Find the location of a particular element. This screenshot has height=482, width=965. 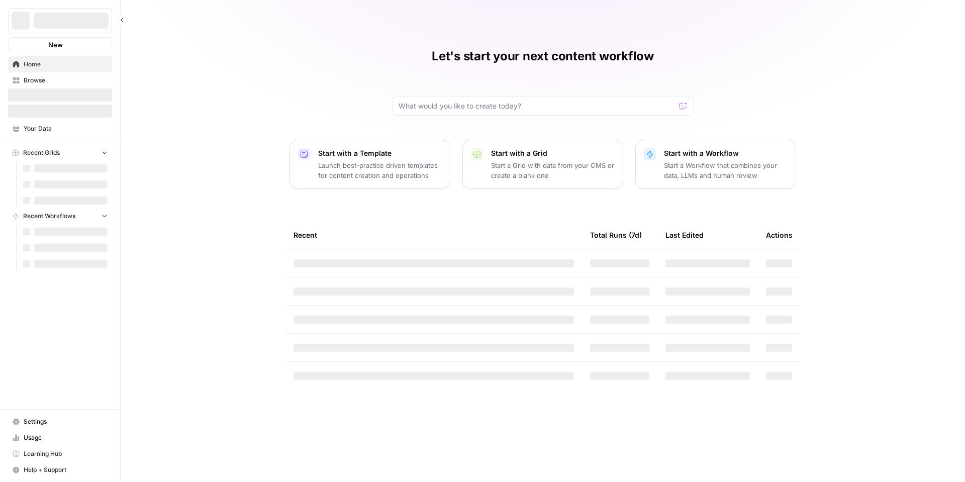

span: Your Data is located at coordinates (65, 129).